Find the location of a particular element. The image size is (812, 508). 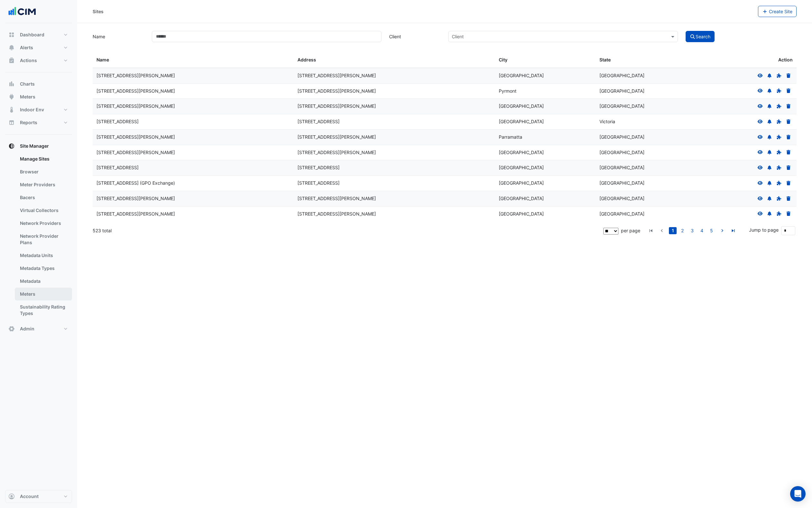

span: Dashboard is located at coordinates (32, 35).